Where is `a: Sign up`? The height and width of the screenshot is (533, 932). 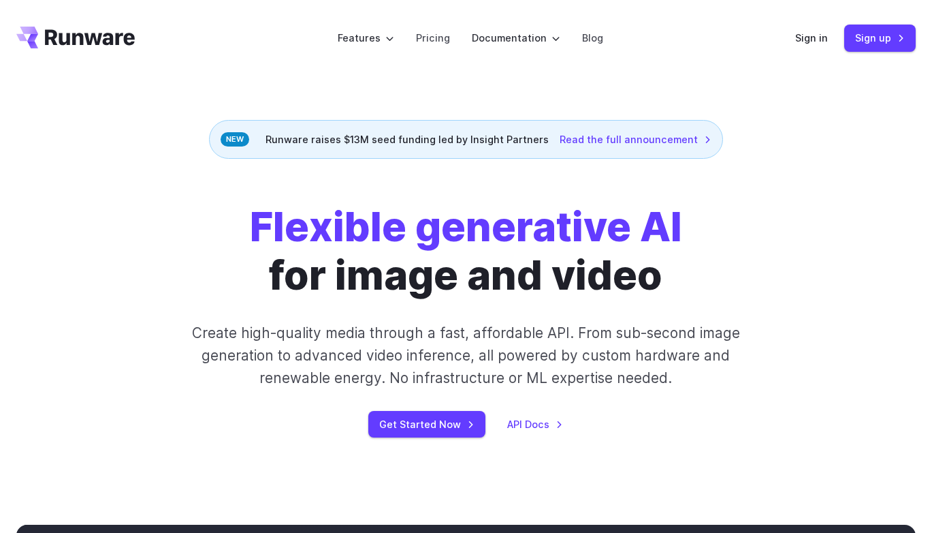 a: Sign up is located at coordinates (880, 37).